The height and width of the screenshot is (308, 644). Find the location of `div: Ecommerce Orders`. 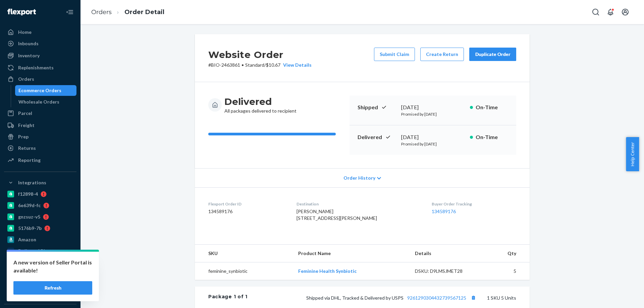

div: Ecommerce Orders is located at coordinates (40, 91).